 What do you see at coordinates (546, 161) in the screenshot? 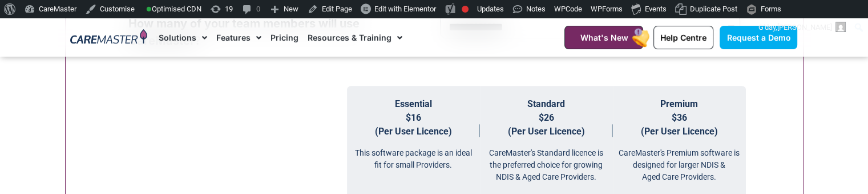
I see `div: CareMaster's Standard licence is the preferred choice for growing NDIS & Aged Care Providers.` at bounding box center [546, 161].